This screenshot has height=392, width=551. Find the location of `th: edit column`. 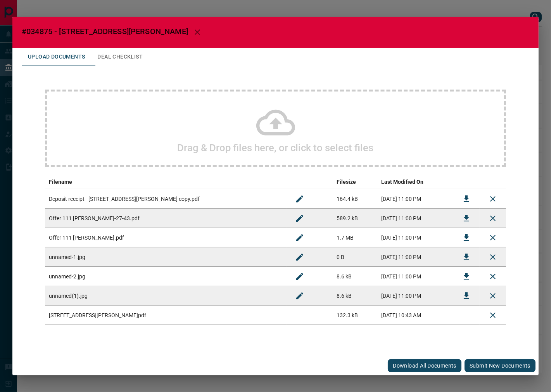

th: edit column is located at coordinates (310, 182).